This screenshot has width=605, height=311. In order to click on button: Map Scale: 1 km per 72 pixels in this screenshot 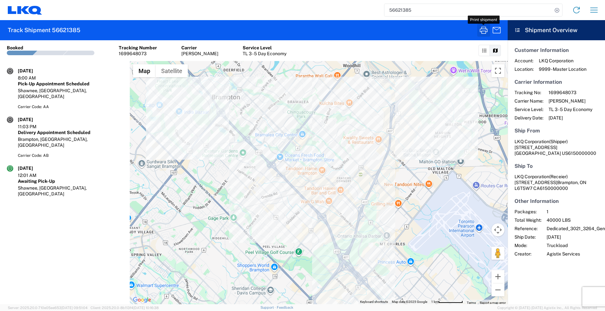, I will do `click(447, 302)`.